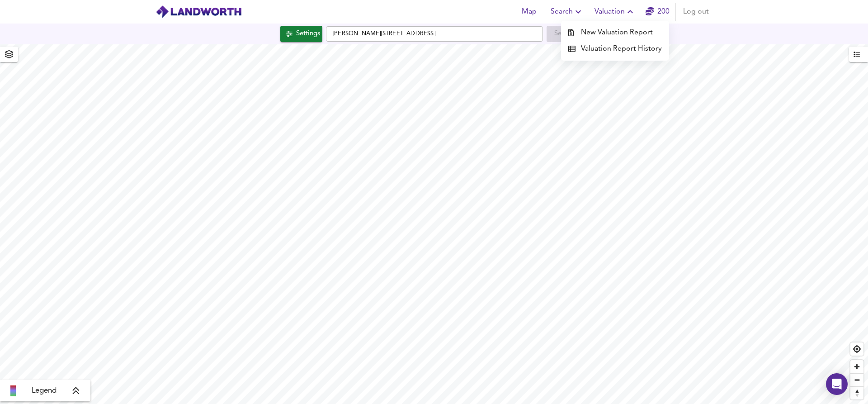  Describe the element at coordinates (857, 349) in the screenshot. I see `span: Find my location` at that location.